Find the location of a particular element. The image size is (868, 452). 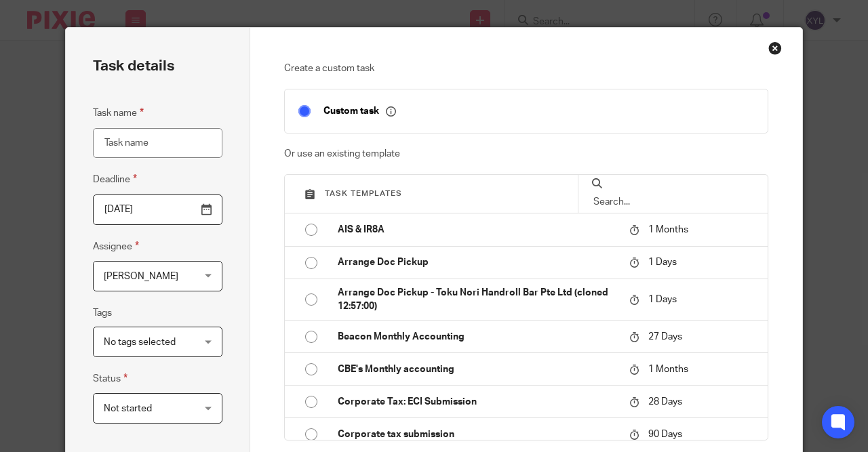

p: Create a custom task is located at coordinates (526, 68).